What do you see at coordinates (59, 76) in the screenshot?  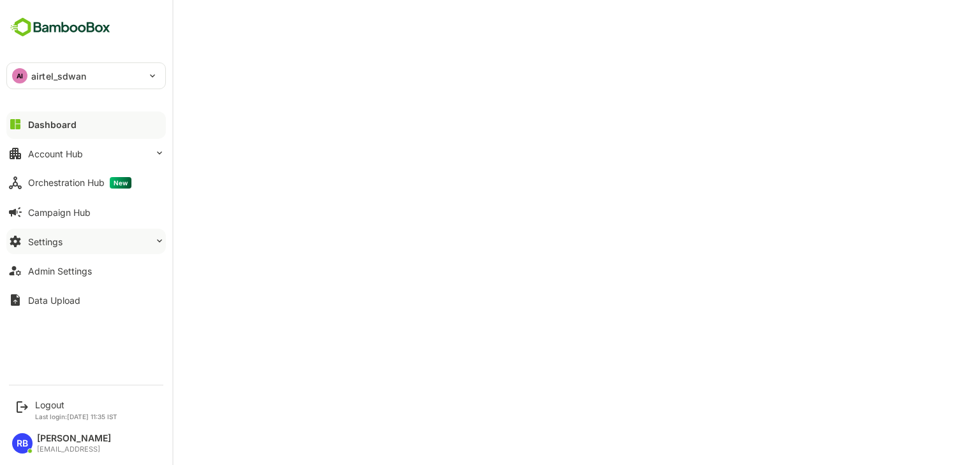 I see `p: airtel_sdwan` at bounding box center [59, 76].